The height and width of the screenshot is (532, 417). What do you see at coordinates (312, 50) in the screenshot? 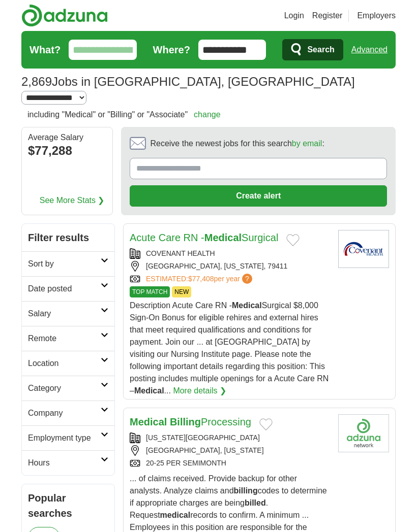
I see `button: Search` at bounding box center [312, 50].